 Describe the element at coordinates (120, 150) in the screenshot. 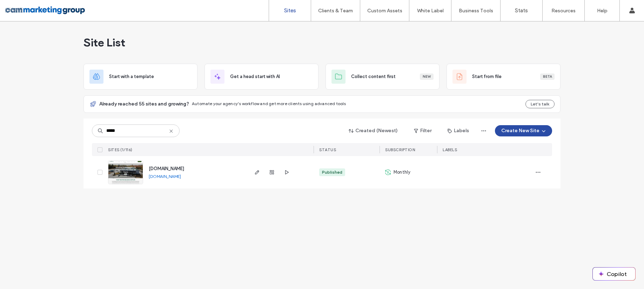

I see `span: SITES (1/116)` at that location.